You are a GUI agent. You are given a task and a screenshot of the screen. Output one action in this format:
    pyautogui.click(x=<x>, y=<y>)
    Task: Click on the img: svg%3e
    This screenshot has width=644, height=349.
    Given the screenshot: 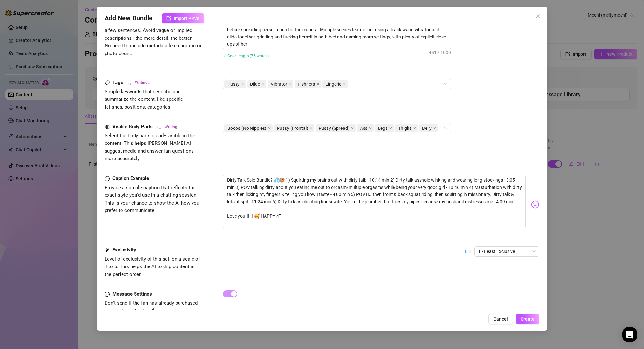 What is the action you would take?
    pyautogui.click(x=535, y=205)
    